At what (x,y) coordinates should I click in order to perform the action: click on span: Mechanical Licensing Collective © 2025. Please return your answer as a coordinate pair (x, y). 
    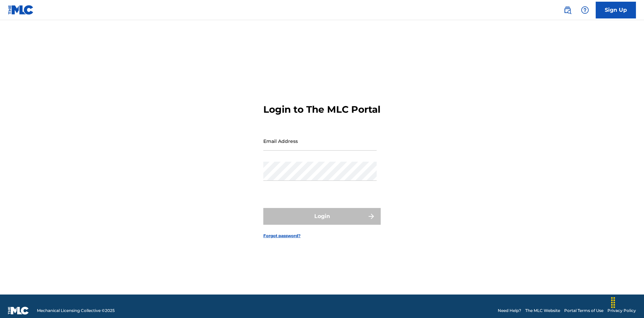
    Looking at the image, I should click on (76, 311).